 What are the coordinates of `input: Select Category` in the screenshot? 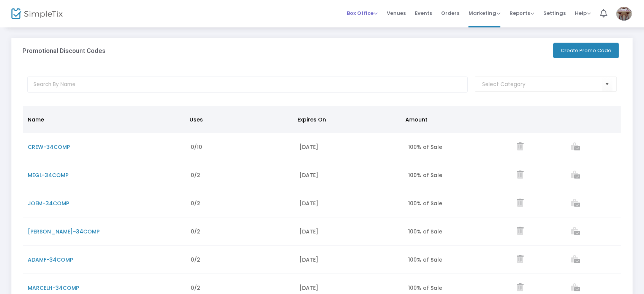 It's located at (542, 84).